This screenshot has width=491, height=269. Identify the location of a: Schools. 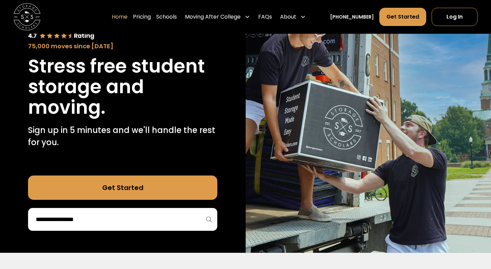
(166, 17).